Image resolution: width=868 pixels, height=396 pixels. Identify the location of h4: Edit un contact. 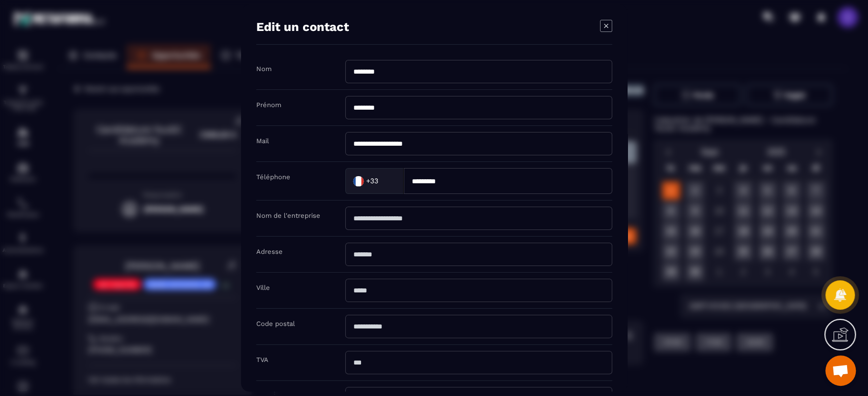
(302, 27).